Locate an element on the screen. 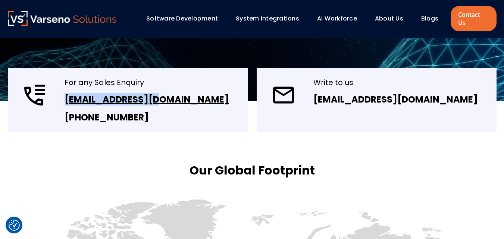 The width and height of the screenshot is (504, 239). div: Blogs is located at coordinates (433, 19).